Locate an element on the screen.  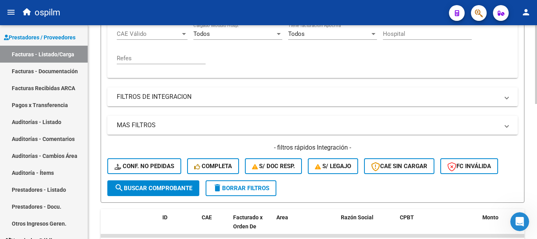
button: FC Inválida is located at coordinates (469, 166).